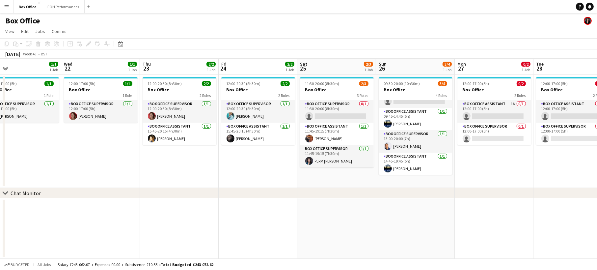 The width and height of the screenshot is (597, 270). What do you see at coordinates (187, 264) in the screenshot?
I see `span: Total Budgeted £243 072.62` at bounding box center [187, 264].